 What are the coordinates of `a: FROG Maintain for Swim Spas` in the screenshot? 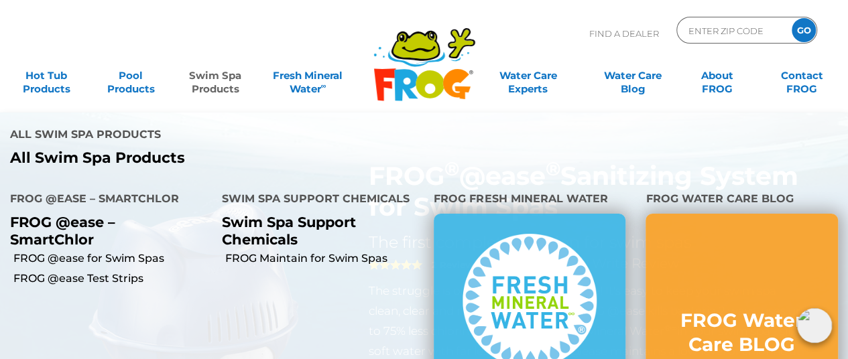 It's located at (324, 259).